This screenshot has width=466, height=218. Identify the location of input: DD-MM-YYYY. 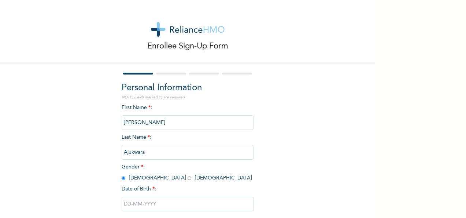
(188, 204).